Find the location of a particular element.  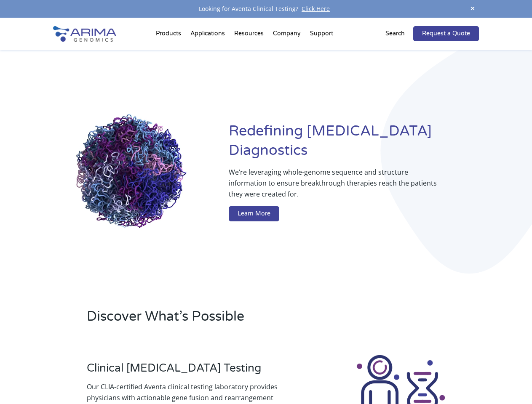

p: We’re leveraging whole-genome sequence and structure information to ensure breakthrough therapies... is located at coordinates (337, 187).